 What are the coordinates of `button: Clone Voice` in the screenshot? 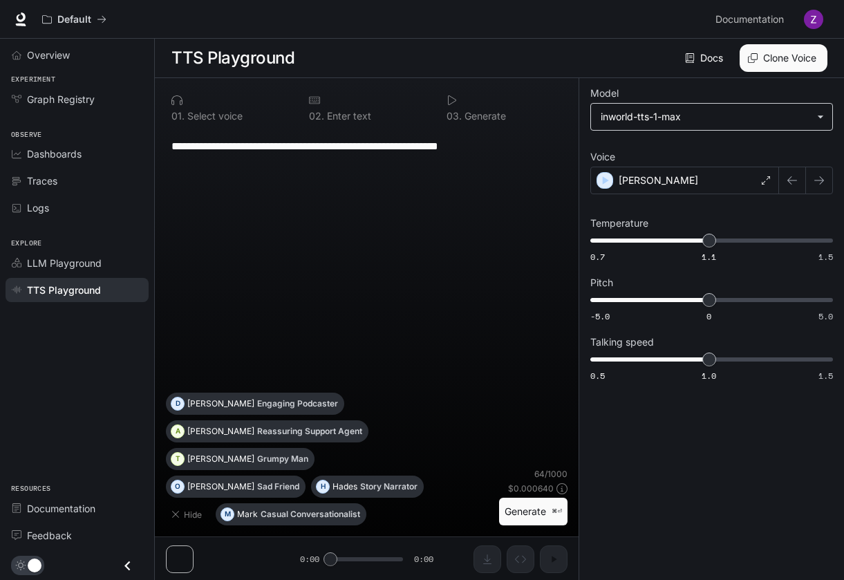 It's located at (783, 58).